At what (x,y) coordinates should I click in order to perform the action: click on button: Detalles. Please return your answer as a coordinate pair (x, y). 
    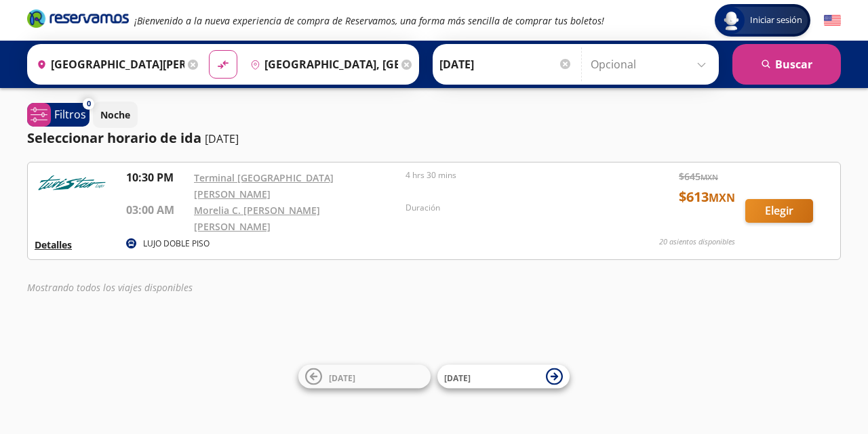
    Looking at the image, I should click on (53, 244).